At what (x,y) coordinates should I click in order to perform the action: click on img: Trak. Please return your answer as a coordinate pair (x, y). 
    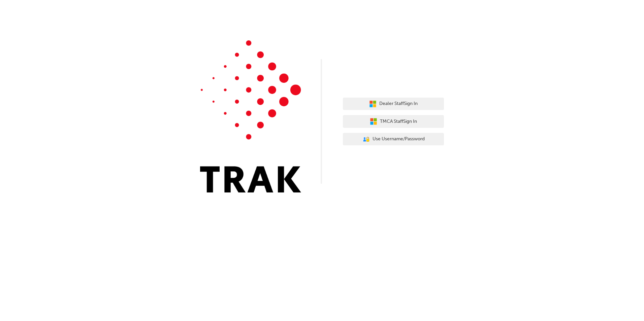
    Looking at the image, I should click on (251, 117).